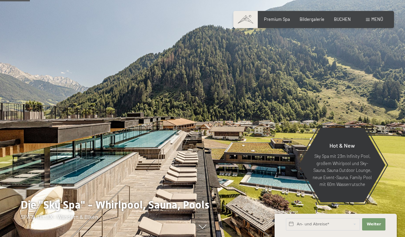 The image size is (405, 237). What do you see at coordinates (342, 165) in the screenshot?
I see `a: Hot & New Sky Spa mit 23m Infinity Pool, großem Whirlpool und Sky-Sauna, Sauna Outdoor Lounge, ne...` at bounding box center [342, 165].